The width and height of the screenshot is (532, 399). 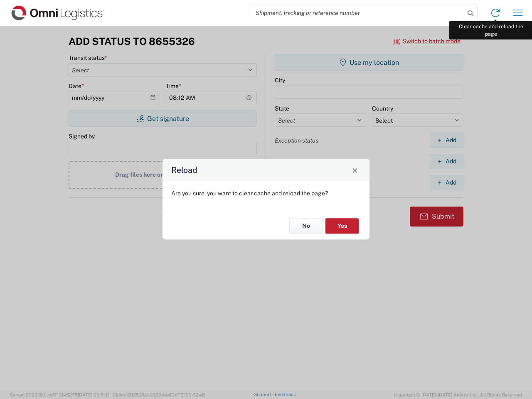 What do you see at coordinates (184, 170) in the screenshot?
I see `h4: Reload` at bounding box center [184, 170].